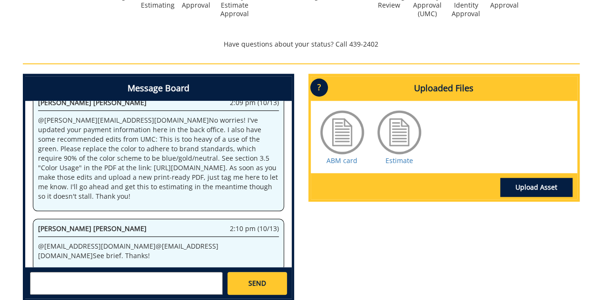 Image resolution: width=602 pixels, height=300 pixels. Describe the element at coordinates (254, 103) in the screenshot. I see `span: 2:09 pm (10/13)` at that location.